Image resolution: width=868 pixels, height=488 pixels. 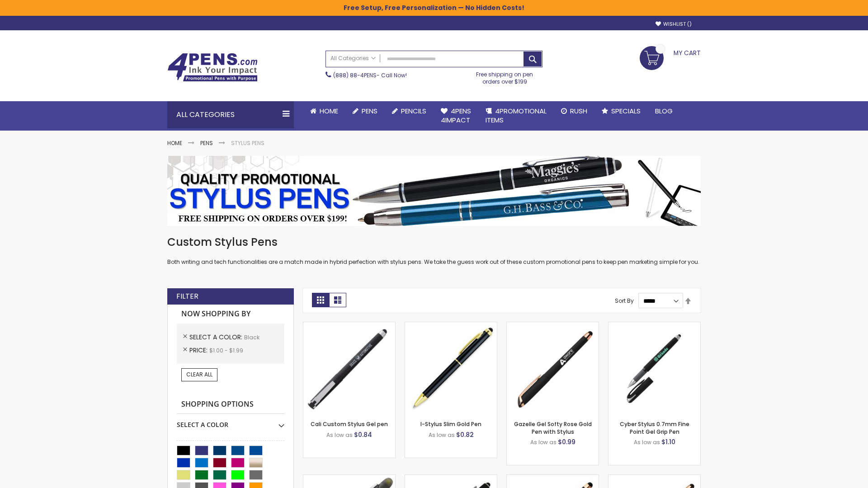 What do you see at coordinates (654, 325) in the screenshot?
I see `a: Cyber Stylus 0.7mm Fine Point Gel Grip Pen-Black` at bounding box center [654, 325].